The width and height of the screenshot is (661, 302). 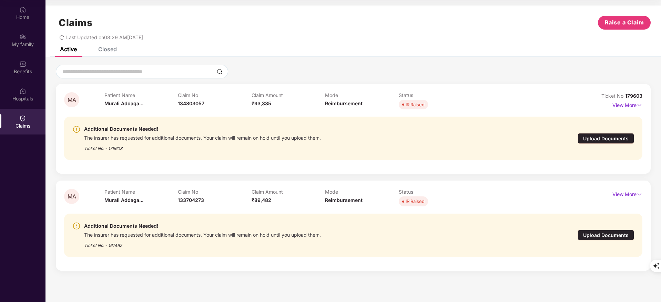 What do you see at coordinates (633, 96) in the screenshot?
I see `span: 179603` at bounding box center [633, 96].